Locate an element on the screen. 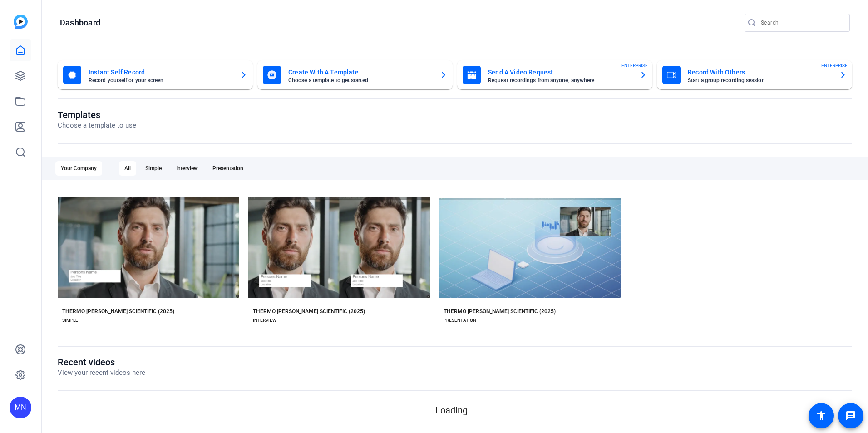 This screenshot has width=868, height=433. h1: Dashboard is located at coordinates (80, 23).